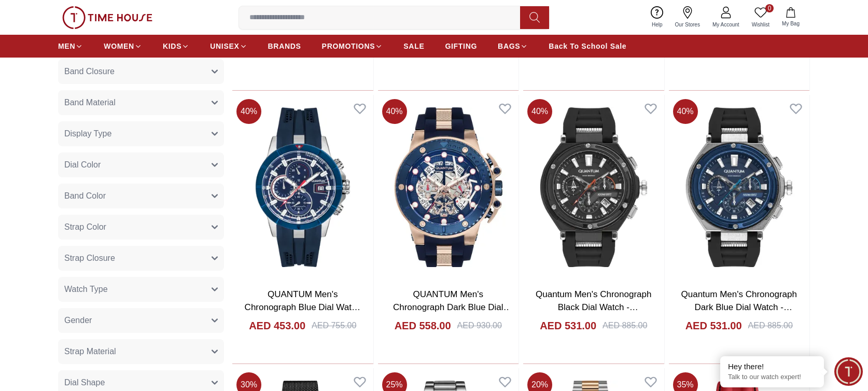 This screenshot has width=868, height=391. I want to click on span: Strap Color, so click(85, 227).